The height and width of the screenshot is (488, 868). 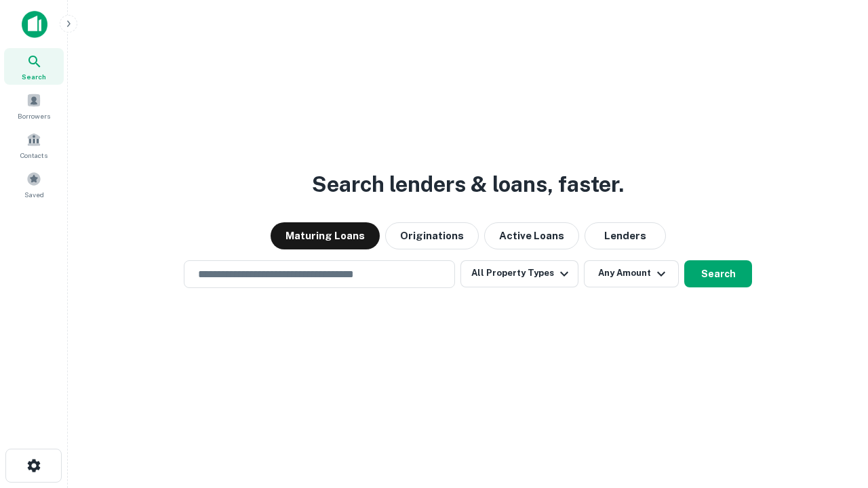 What do you see at coordinates (34, 195) in the screenshot?
I see `span: Saved` at bounding box center [34, 195].